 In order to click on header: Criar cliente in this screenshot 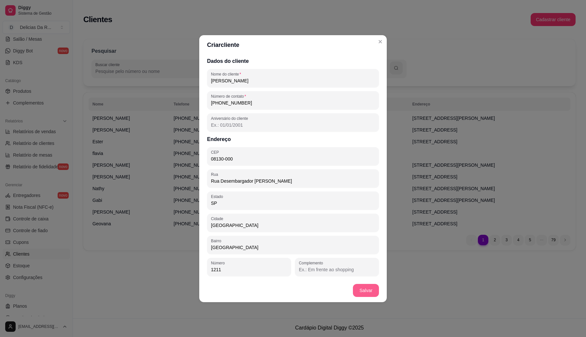, I will do `click(293, 45)`.